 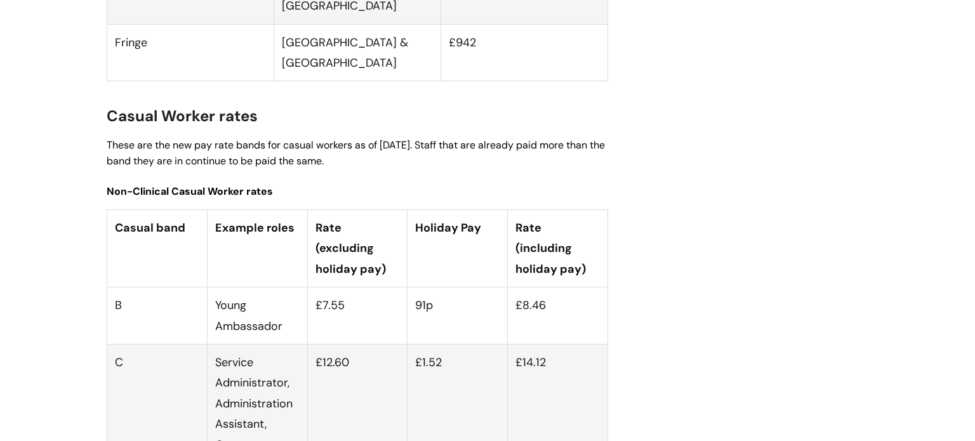 I want to click on span: Casual Worker rates, so click(x=182, y=115).